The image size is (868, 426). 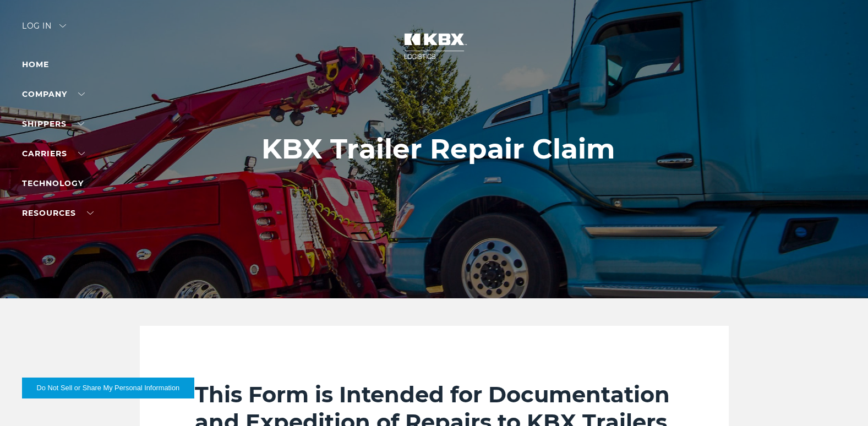 What do you see at coordinates (58, 213) in the screenshot?
I see `a: RESOURCES` at bounding box center [58, 213].